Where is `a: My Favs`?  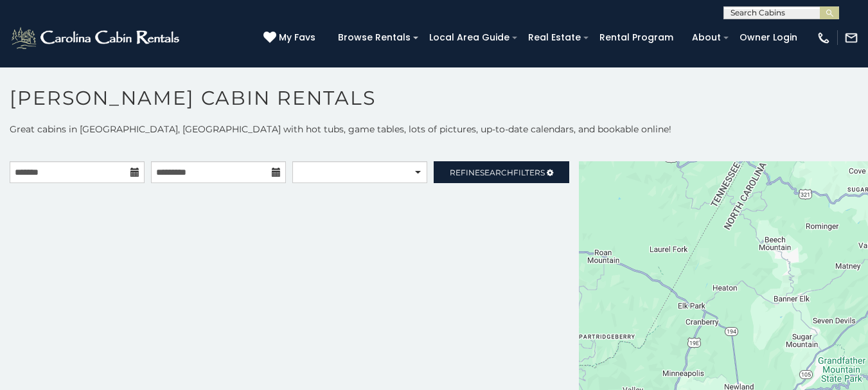
a: My Favs is located at coordinates (291, 38).